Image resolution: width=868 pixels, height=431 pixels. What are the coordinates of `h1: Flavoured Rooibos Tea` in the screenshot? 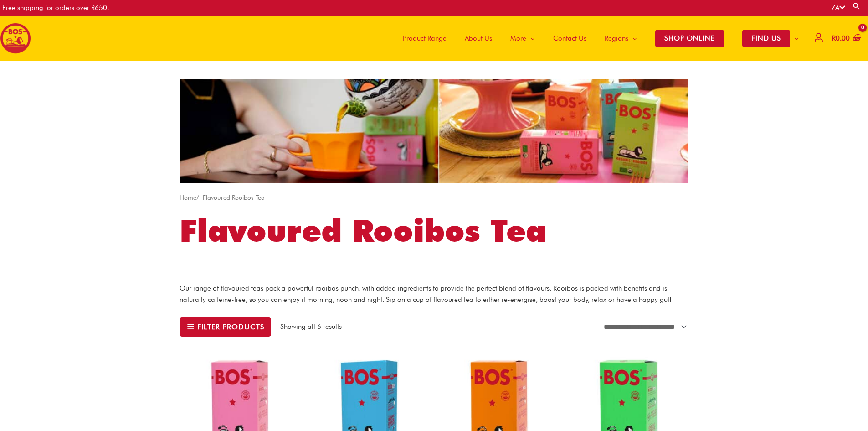 It's located at (434, 231).